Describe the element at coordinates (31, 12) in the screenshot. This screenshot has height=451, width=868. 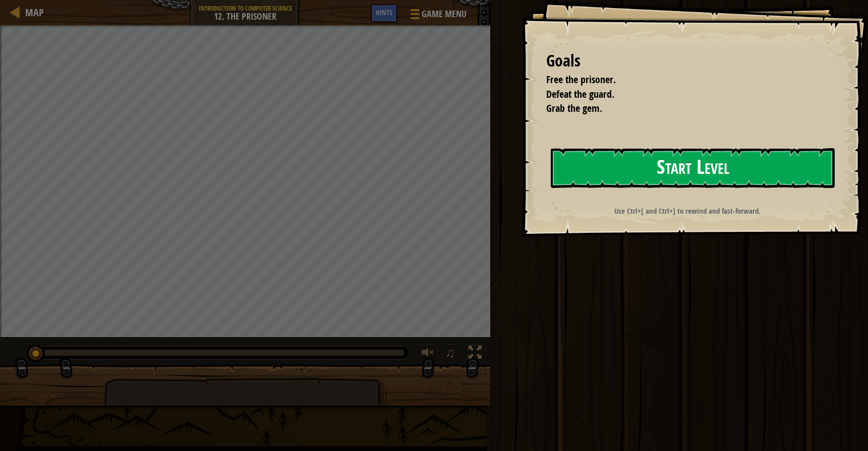
I see `a: Map` at that location.